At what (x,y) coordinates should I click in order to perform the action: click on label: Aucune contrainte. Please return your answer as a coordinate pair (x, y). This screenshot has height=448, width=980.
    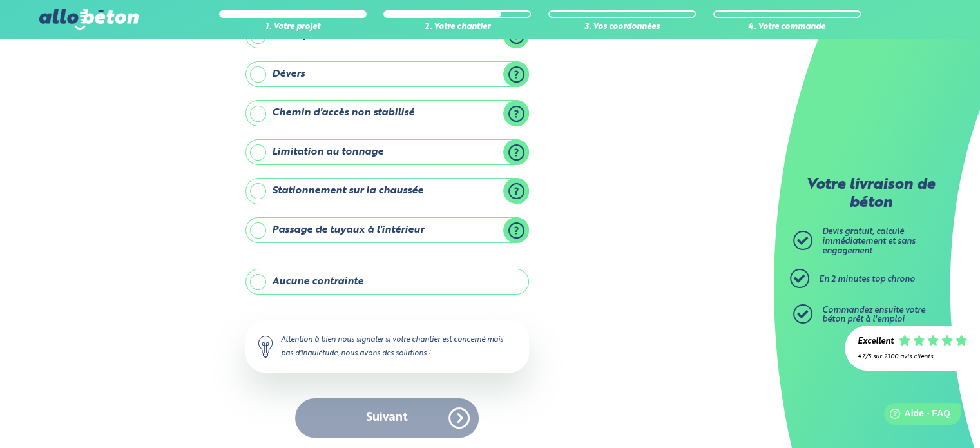
    Looking at the image, I should click on (388, 282).